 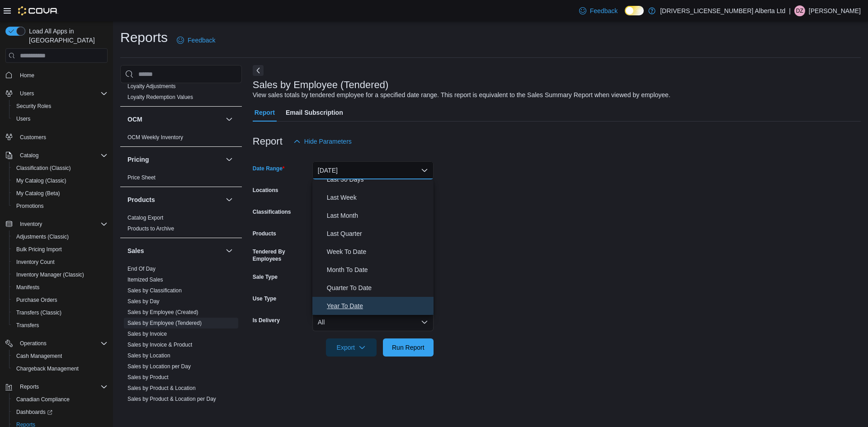 What do you see at coordinates (165, 324) in the screenshot?
I see `span: Sales by Employee (Tendered)` at bounding box center [165, 324].